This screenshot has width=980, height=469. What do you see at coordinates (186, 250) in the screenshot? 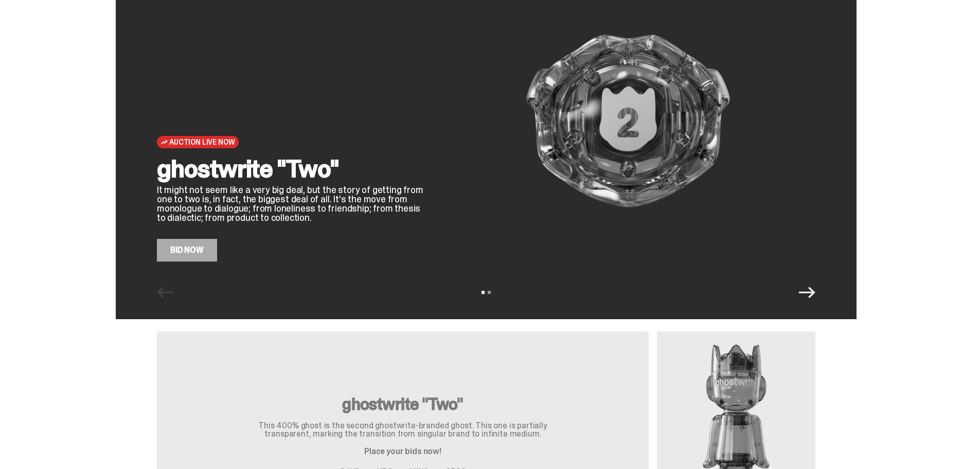
I see `a: Bid Now` at bounding box center [186, 250].